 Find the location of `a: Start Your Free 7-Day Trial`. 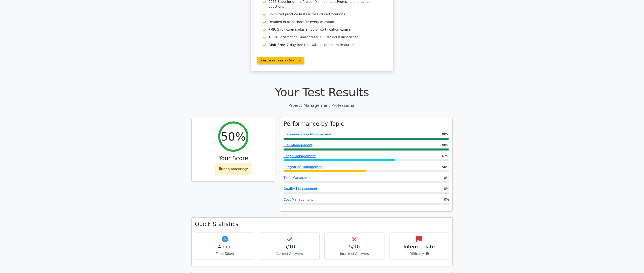

a: Start Your Free 7-Day Trial is located at coordinates (281, 60).